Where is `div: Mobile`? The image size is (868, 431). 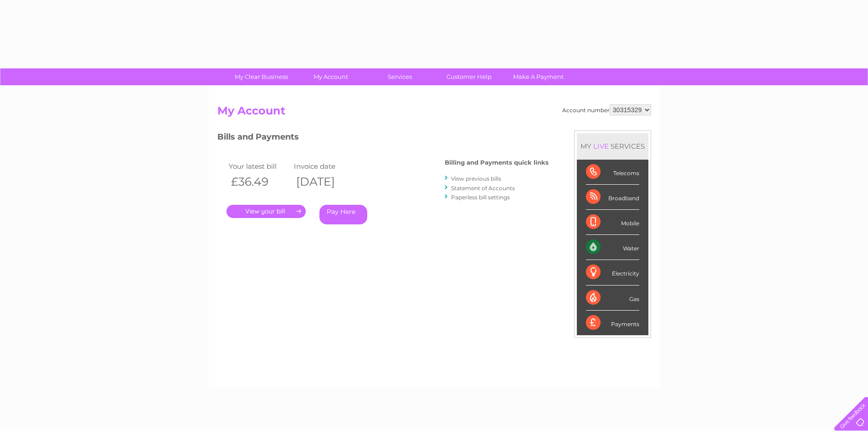 div: Mobile is located at coordinates (612, 222).